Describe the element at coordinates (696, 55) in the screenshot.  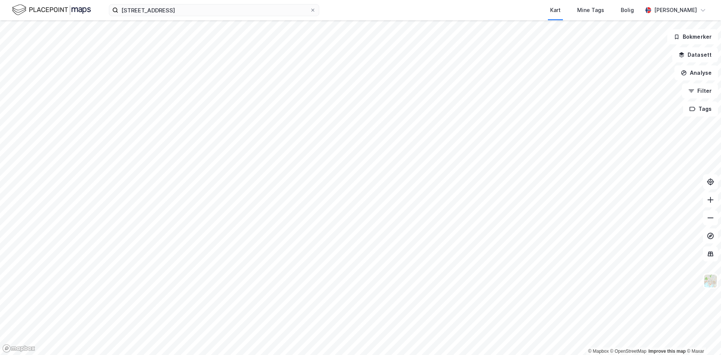
I see `button: Datasett` at that location.